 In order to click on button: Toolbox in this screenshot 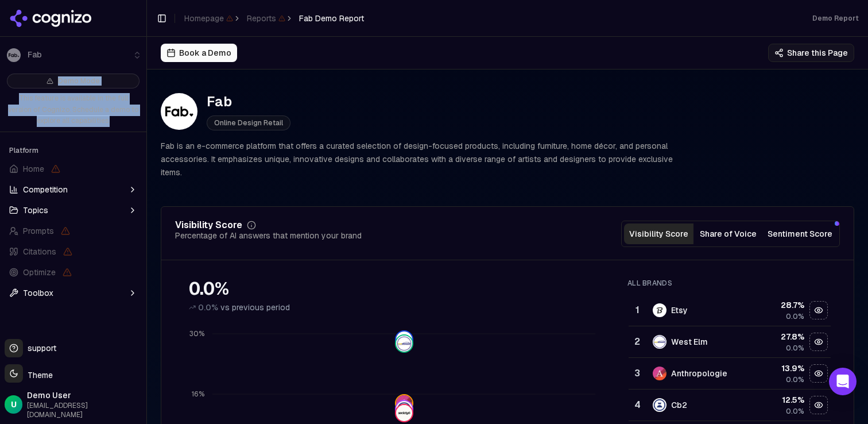, I will do `click(73, 293)`.